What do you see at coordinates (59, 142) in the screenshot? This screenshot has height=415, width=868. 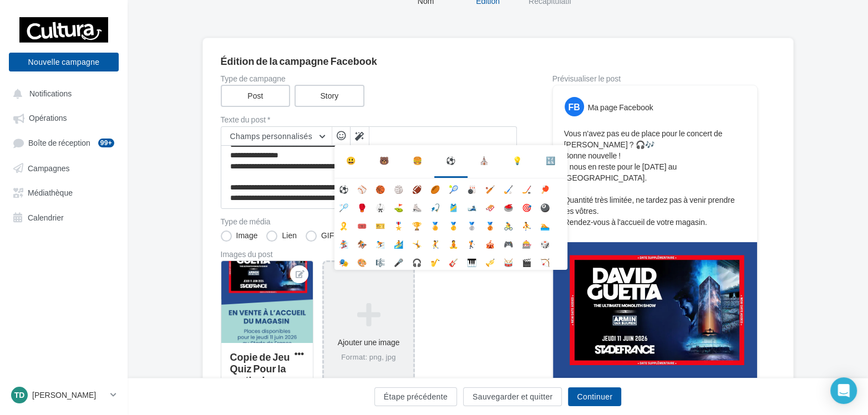 I see `span: Boîte de réception` at bounding box center [59, 142].